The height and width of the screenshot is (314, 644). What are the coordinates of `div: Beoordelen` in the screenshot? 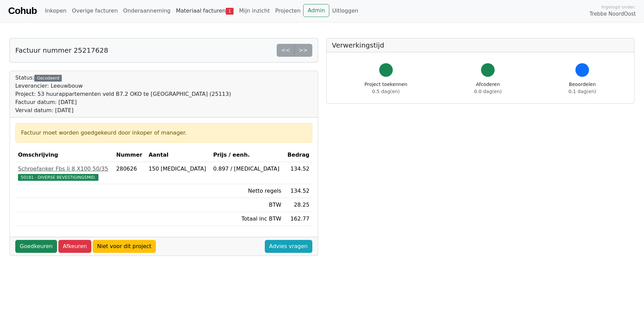 It's located at (582, 88).